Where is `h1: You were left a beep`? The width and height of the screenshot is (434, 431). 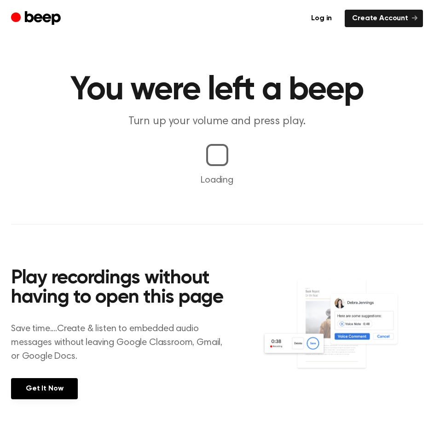 h1: You were left a beep is located at coordinates (217, 90).